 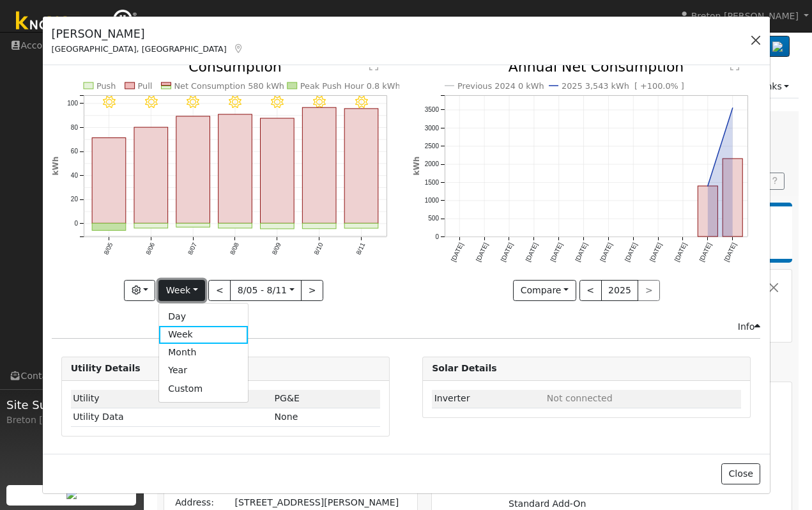 What do you see at coordinates (286, 416) in the screenshot?
I see `span: None` at bounding box center [286, 416].